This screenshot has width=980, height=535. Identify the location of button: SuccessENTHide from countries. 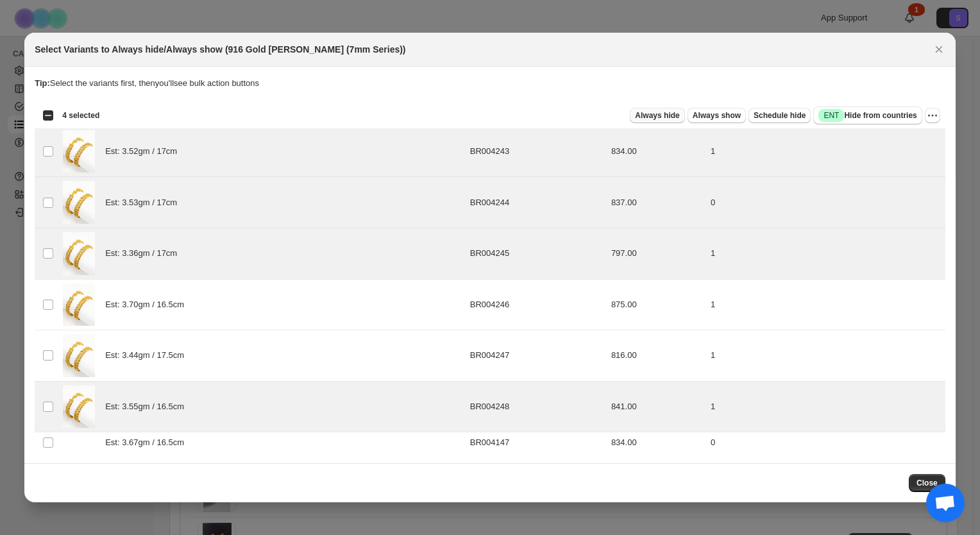
(867, 115).